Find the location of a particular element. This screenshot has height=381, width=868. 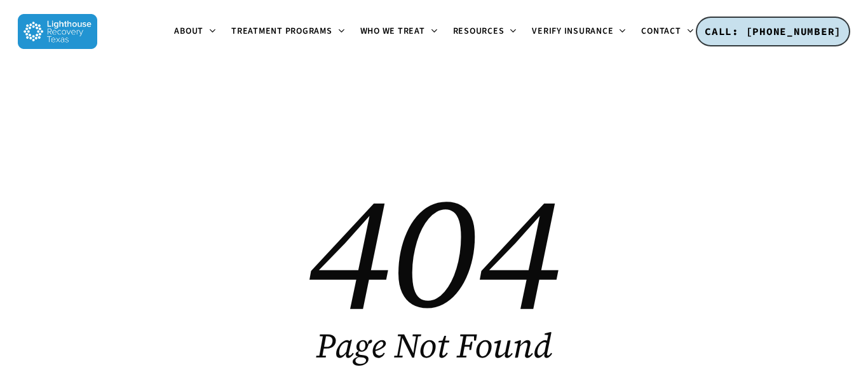

span: About is located at coordinates (189, 31).